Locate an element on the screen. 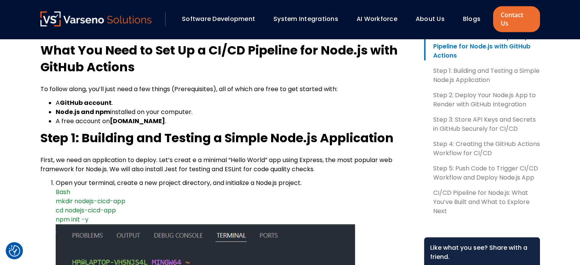 This screenshot has height=265, width=580. span: First, we need an application to deploy. Let’s creat e a minimal “Hello World” app using Express,... is located at coordinates (216, 164).